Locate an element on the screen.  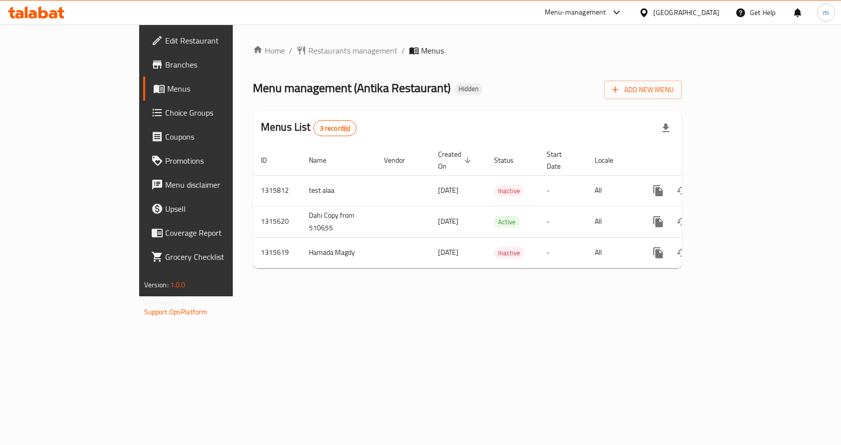
a: Choice Groups is located at coordinates (211, 113).